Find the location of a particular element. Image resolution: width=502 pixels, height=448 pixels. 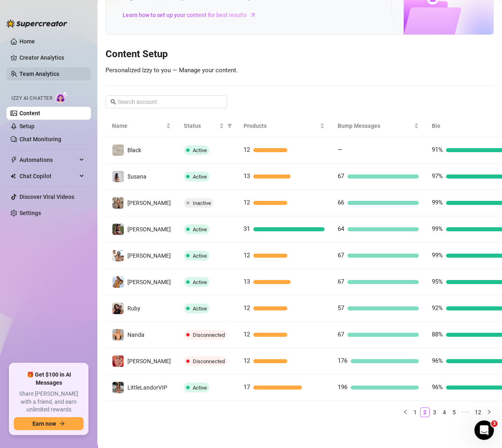

span: Status is located at coordinates (201, 126).